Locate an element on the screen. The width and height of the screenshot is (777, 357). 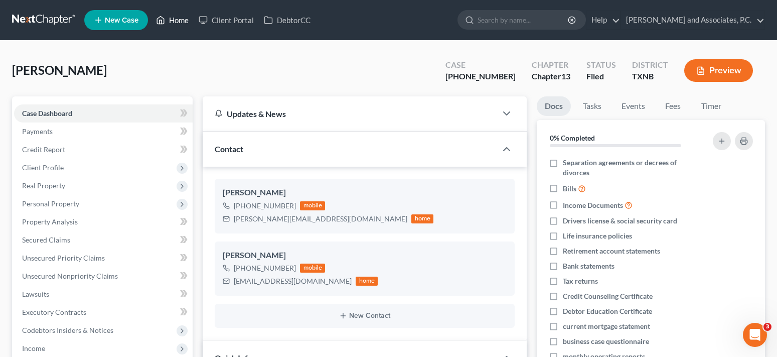
a: Executory Contracts is located at coordinates (103, 312).